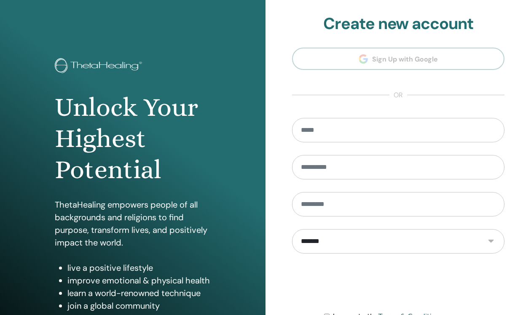 This screenshot has height=315, width=531. What do you see at coordinates (133, 224) in the screenshot?
I see `p: ThetaHealing empowers people of all backgrounds and religions to find purpose, transform lives, a...` at bounding box center [133, 224].